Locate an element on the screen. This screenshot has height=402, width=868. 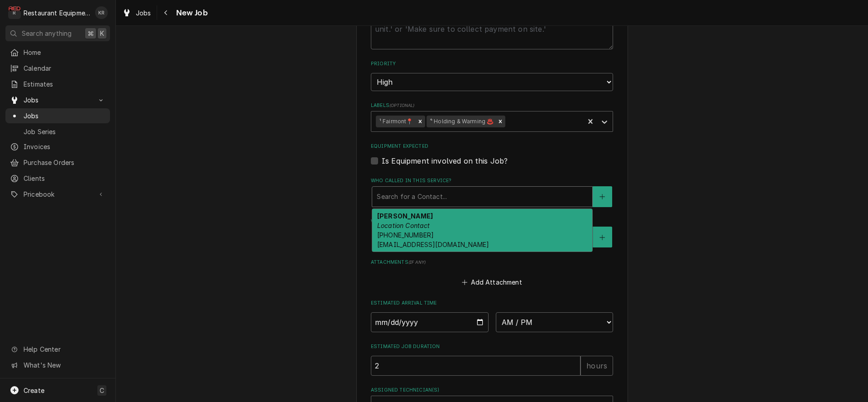
a: Go to Jobs is located at coordinates (58, 100).